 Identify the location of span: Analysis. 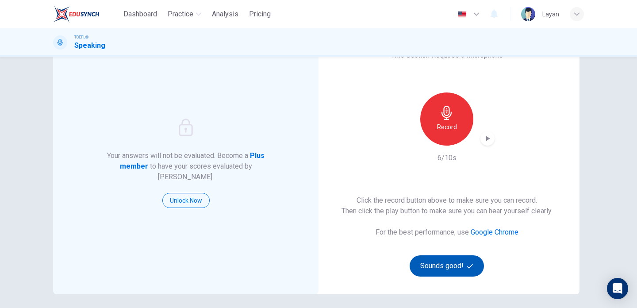
(225, 14).